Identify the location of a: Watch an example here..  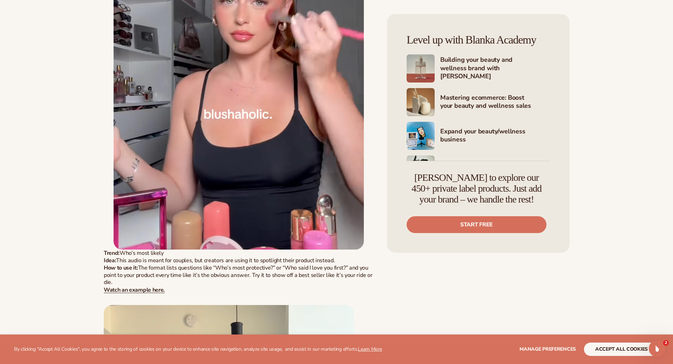
(134, 290).